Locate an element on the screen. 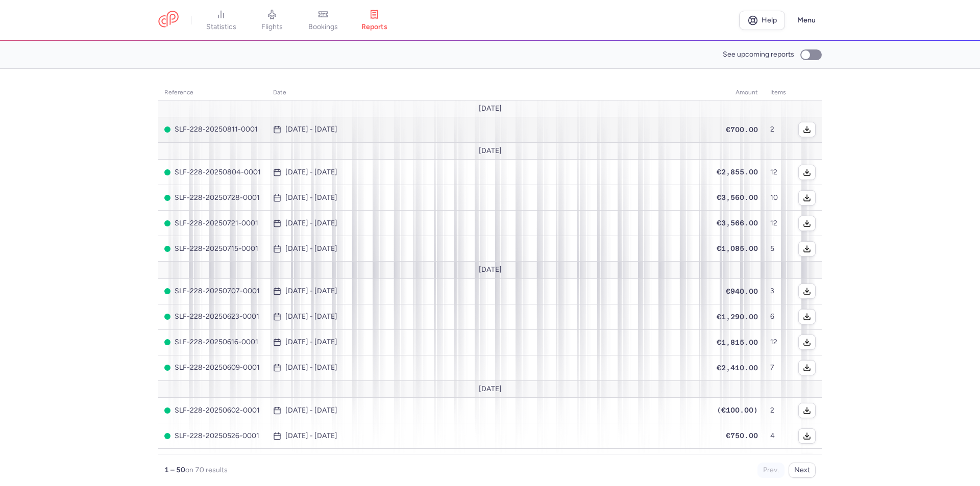 The height and width of the screenshot is (486, 980). span: reports is located at coordinates (374, 27).